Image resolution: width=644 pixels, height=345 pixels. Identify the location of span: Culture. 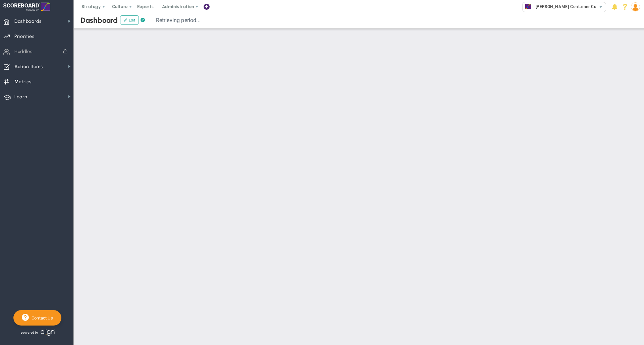
(120, 7).